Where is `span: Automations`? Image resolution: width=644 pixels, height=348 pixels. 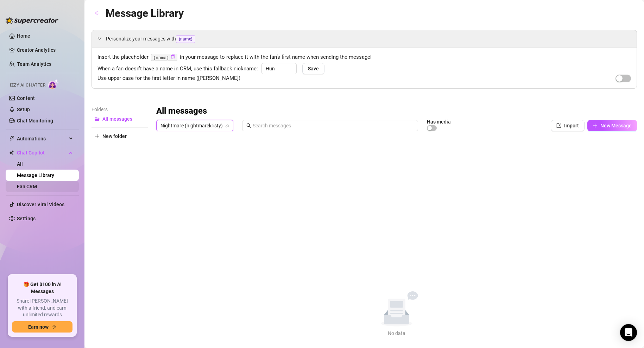 span: Automations is located at coordinates (42, 139).